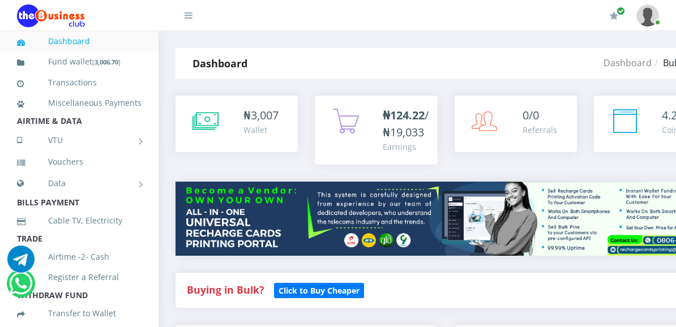  What do you see at coordinates (79, 257) in the screenshot?
I see `a: Airtime -2- Cash` at bounding box center [79, 257].